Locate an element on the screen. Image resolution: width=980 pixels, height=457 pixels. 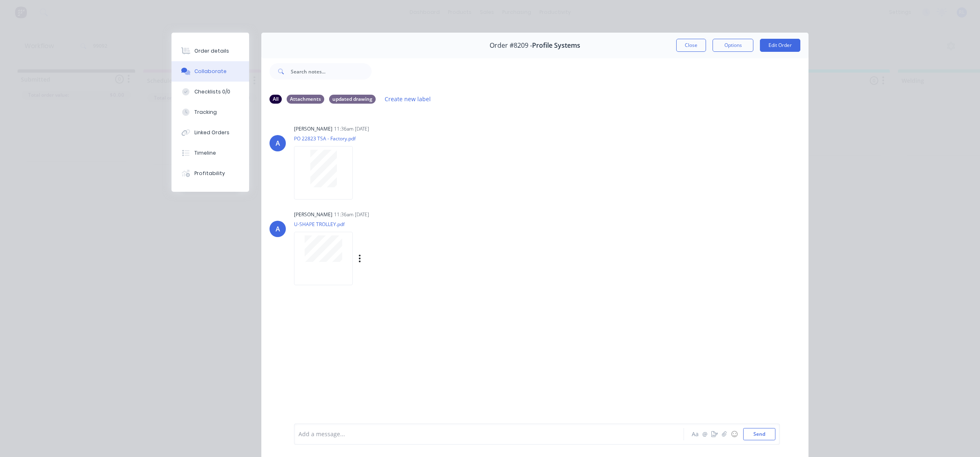
div: updated drawing is located at coordinates (352, 99).